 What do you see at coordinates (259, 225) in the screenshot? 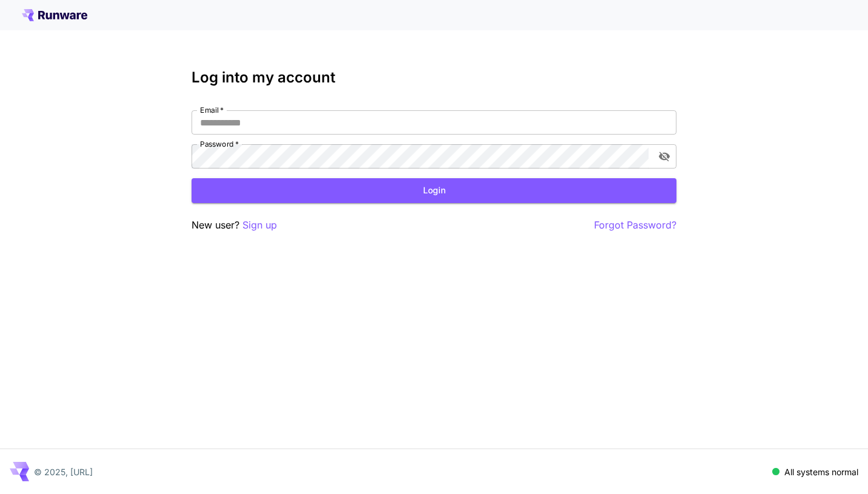
I see `p: Sign up` at bounding box center [259, 225].